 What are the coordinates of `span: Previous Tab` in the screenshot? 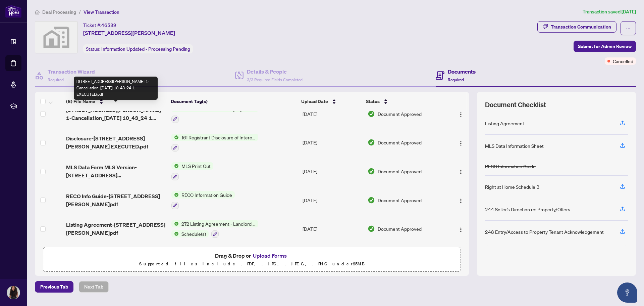 It's located at (54, 287).